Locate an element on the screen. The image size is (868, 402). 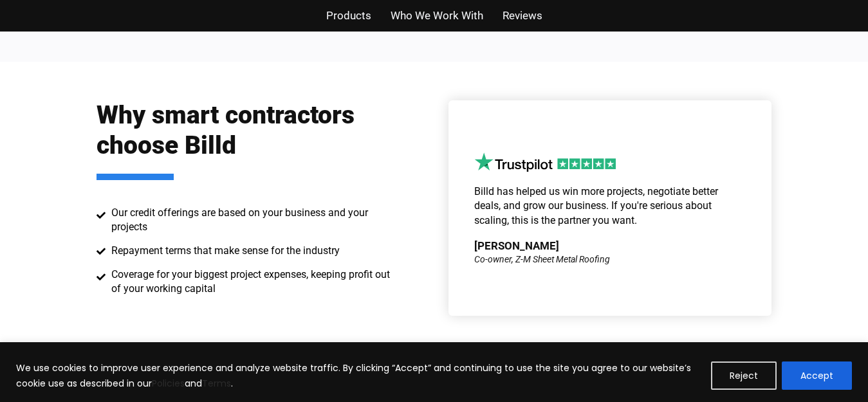
a: Products is located at coordinates (349, 16).